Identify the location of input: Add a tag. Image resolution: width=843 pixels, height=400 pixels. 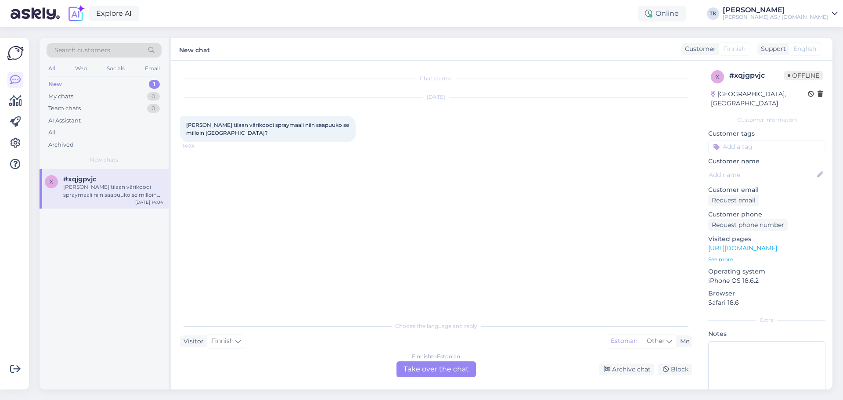
(766, 147).